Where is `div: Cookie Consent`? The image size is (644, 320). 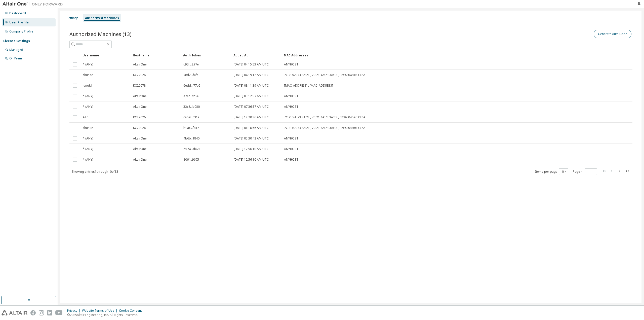 div: Cookie Consent is located at coordinates (132, 310).